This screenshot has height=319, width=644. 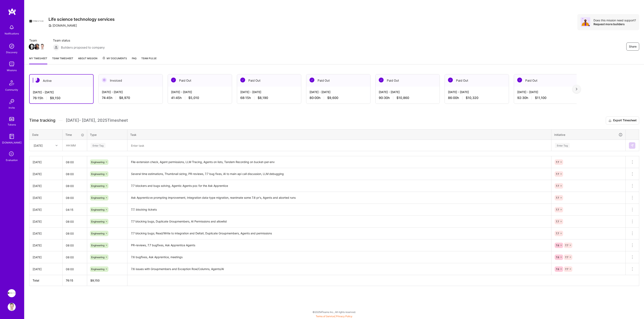 What do you see at coordinates (61, 80) in the screenshot?
I see `div: Active` at bounding box center [61, 80].